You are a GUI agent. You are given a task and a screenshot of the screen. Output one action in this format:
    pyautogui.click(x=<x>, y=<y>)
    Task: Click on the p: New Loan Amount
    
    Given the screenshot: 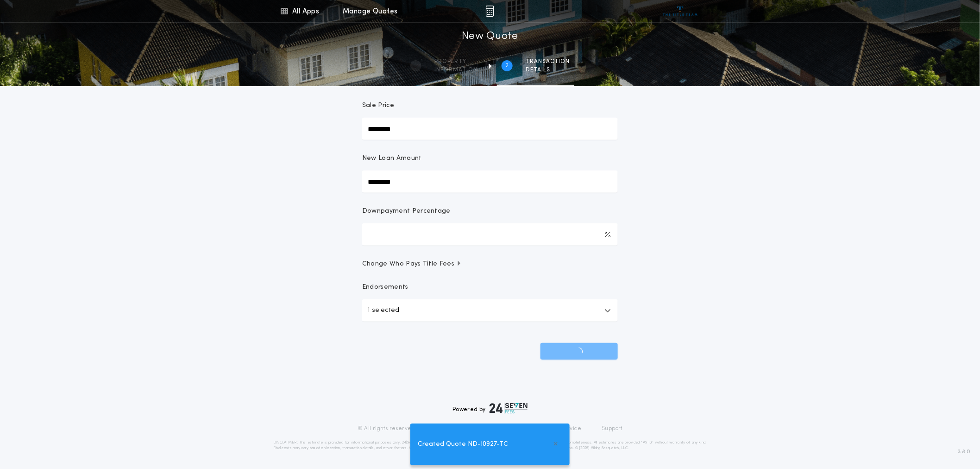 What is the action you would take?
    pyautogui.click(x=392, y=159)
    